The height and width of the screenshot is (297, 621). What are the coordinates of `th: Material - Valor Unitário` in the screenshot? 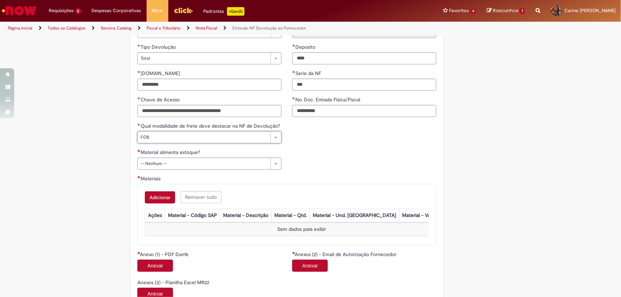 It's located at (429, 215).